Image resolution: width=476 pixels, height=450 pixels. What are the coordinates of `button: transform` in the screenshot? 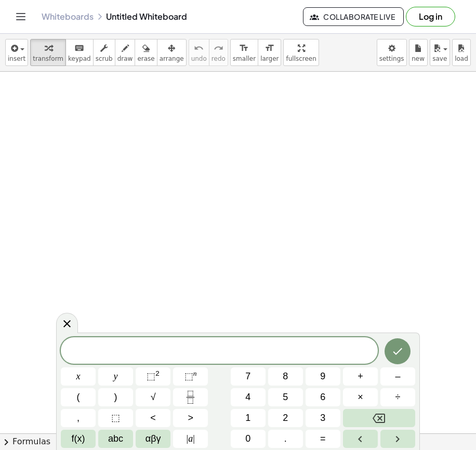 It's located at (48, 52).